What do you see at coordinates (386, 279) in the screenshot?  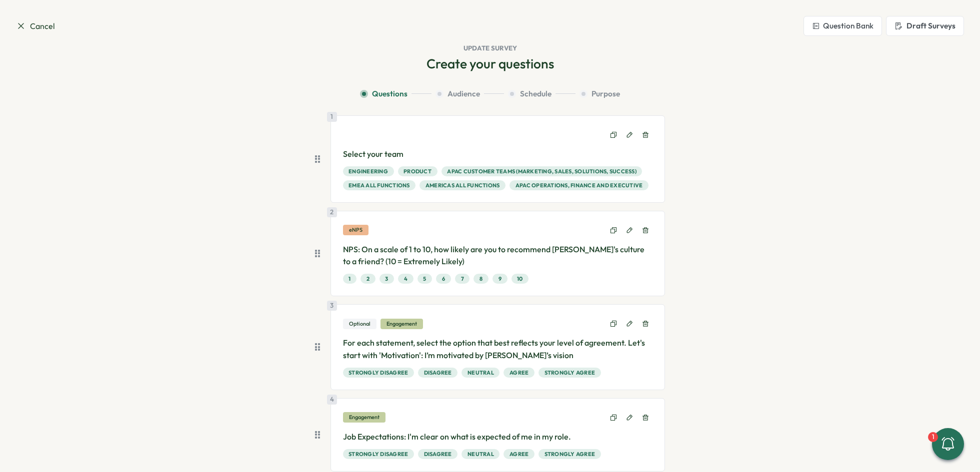 I see `span: 3` at bounding box center [386, 279].